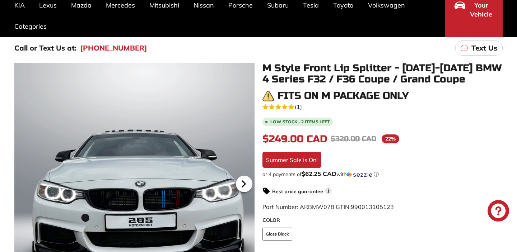 The width and height of the screenshot is (517, 252). I want to click on span: $62.25 CAD, so click(319, 174).